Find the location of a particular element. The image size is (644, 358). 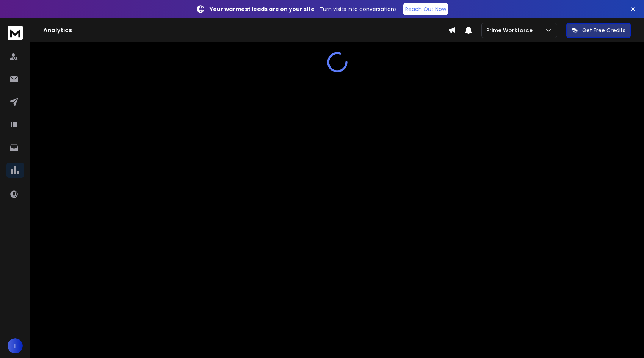

p: Get Free Credits is located at coordinates (603, 31).